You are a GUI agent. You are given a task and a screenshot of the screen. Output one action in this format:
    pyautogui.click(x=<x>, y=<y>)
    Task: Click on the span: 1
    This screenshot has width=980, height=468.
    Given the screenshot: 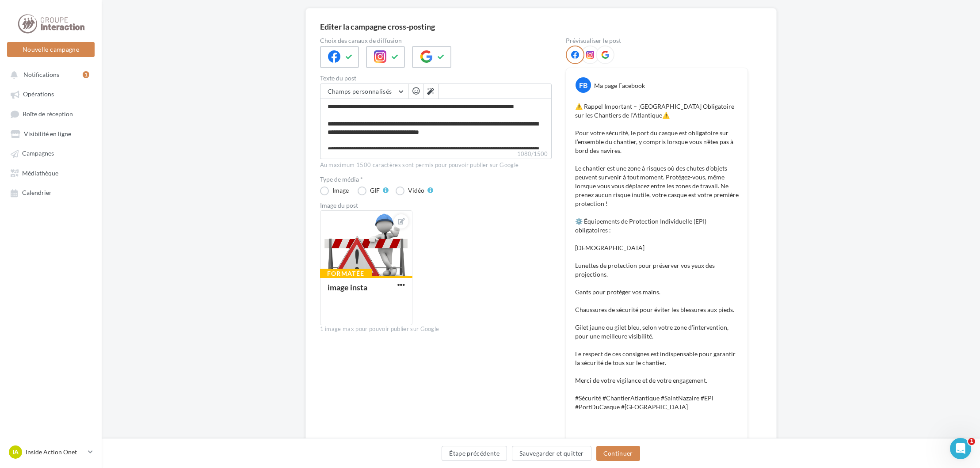 What is the action you would take?
    pyautogui.click(x=972, y=442)
    